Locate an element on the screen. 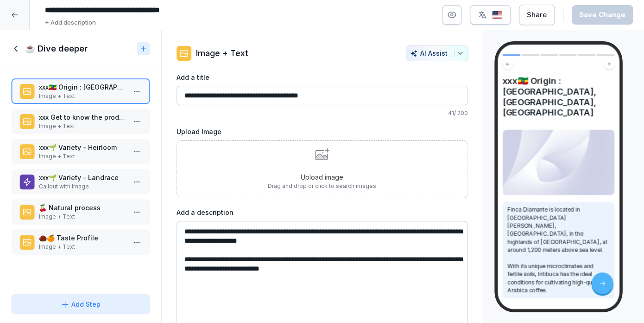 The width and height of the screenshot is (644, 323). button: Share is located at coordinates (537, 15).